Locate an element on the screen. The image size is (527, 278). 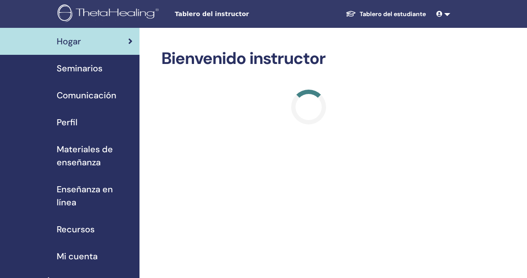
span: Tablero del instructor is located at coordinates (240, 14).